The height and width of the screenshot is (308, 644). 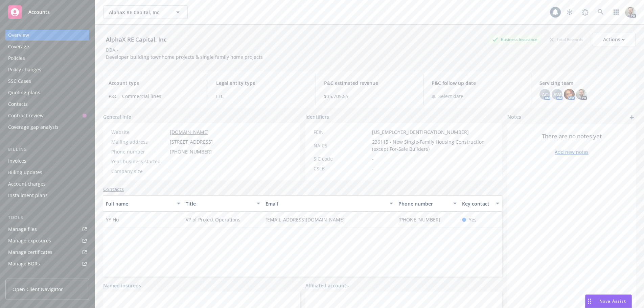 What do you see at coordinates (117, 117) in the screenshot?
I see `span: General info` at bounding box center [117, 117].